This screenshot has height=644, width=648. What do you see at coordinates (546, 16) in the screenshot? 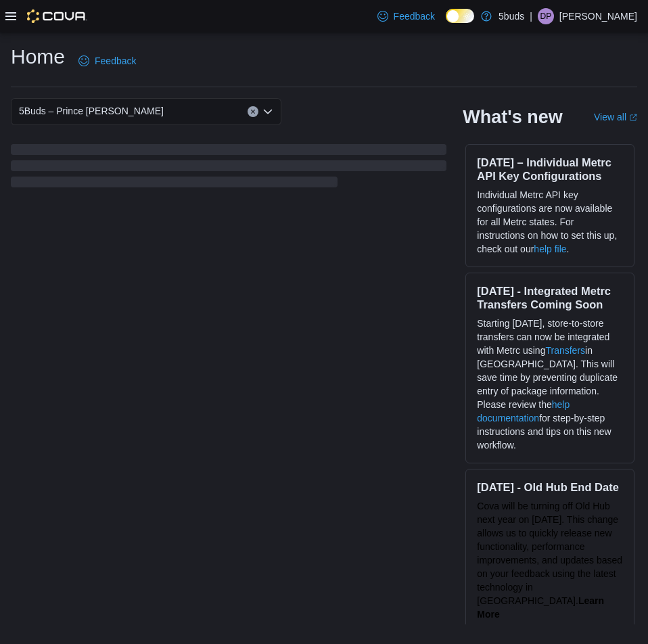
I see `span: DP` at bounding box center [546, 16].